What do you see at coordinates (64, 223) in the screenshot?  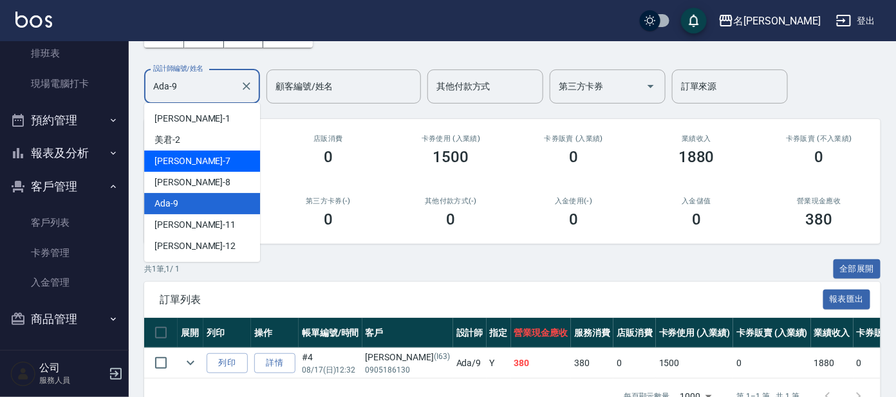 I see `a: 客戶列表` at bounding box center [64, 223].